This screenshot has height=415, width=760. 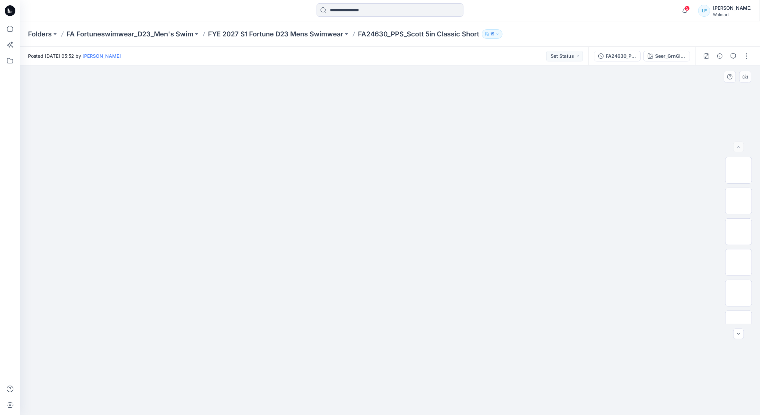 I want to click on a: Folders, so click(x=40, y=34).